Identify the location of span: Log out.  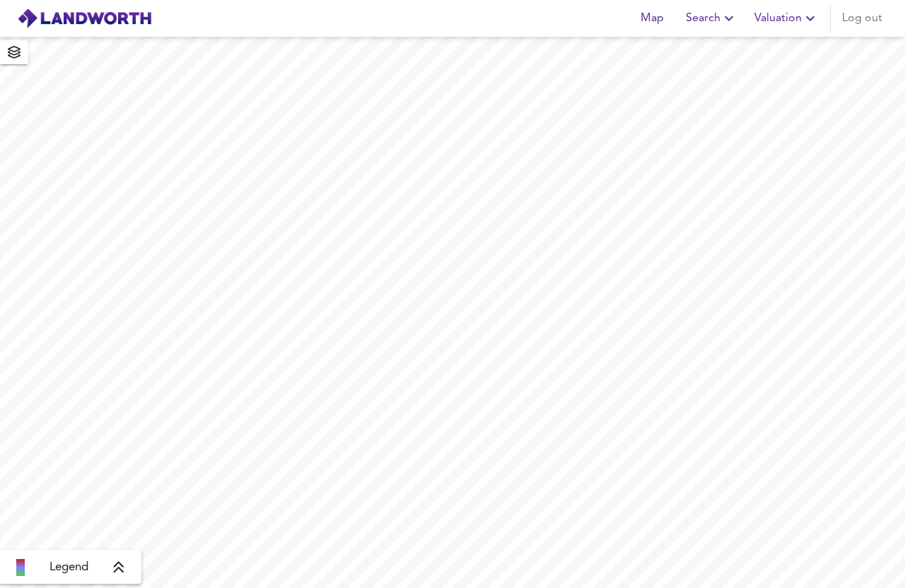
(861, 18).